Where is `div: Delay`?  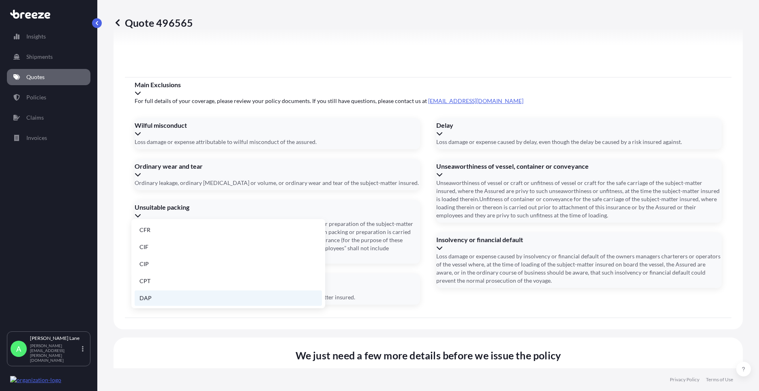 div: Delay is located at coordinates (579, 129).